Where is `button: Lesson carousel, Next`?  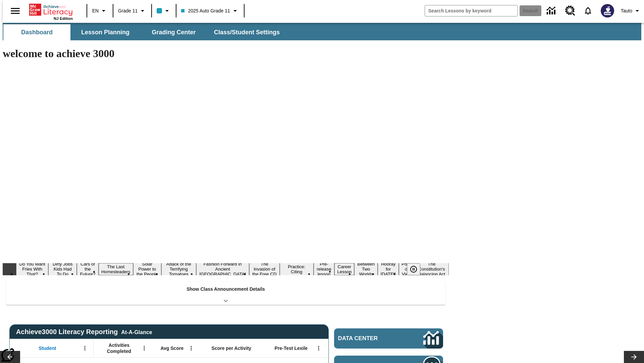 button: Lesson carousel, Next is located at coordinates (634, 357).